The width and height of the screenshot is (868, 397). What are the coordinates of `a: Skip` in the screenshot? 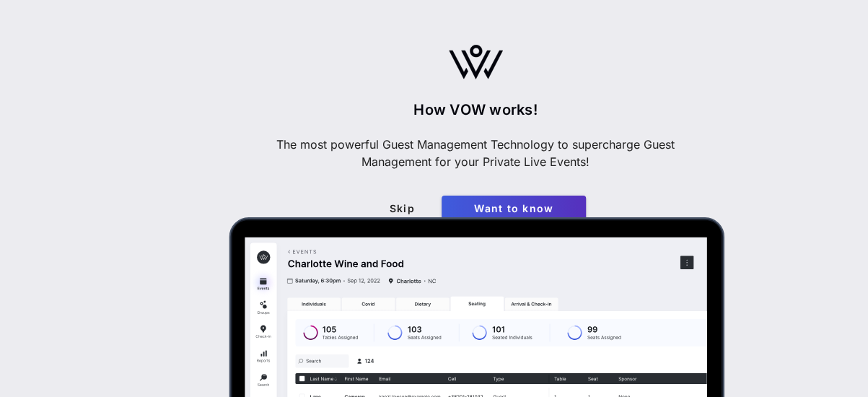 It's located at (402, 209).